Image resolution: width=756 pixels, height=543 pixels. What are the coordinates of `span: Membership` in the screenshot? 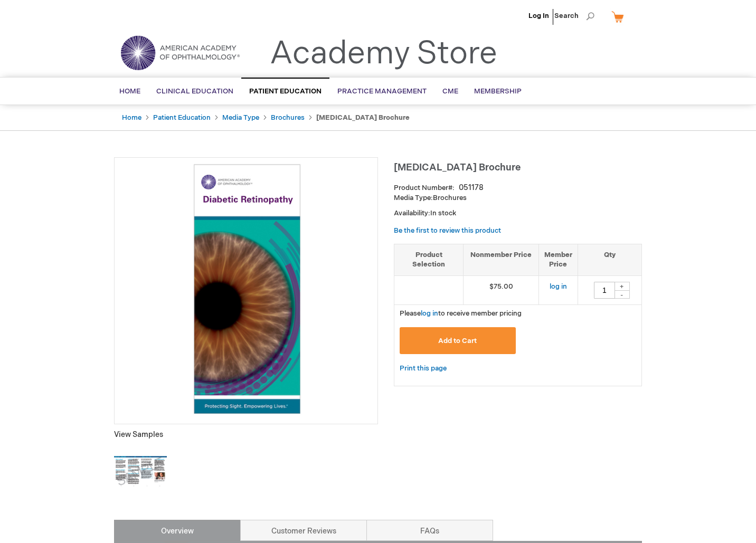 It's located at (498, 92).